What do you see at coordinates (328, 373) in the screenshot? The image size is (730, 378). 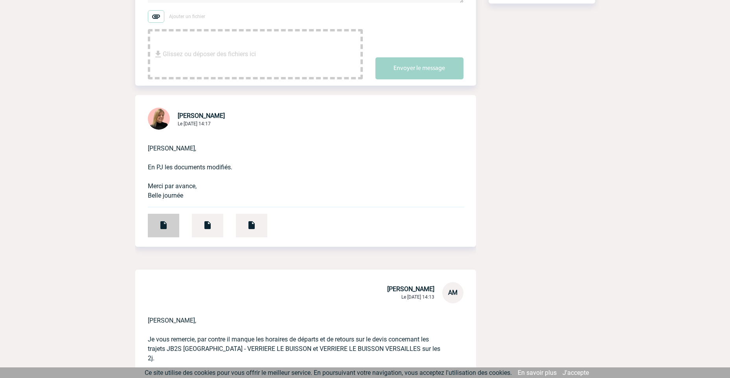 I see `span: Ce site utilise des cookies pour vous offrir le meilleur service. En poursuivant votre navigation...` at bounding box center [328, 373].